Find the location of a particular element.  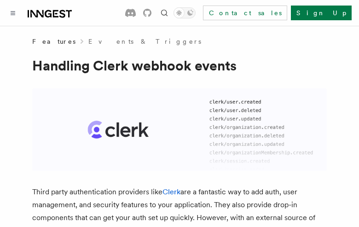

a: Contact sales is located at coordinates (245, 13).